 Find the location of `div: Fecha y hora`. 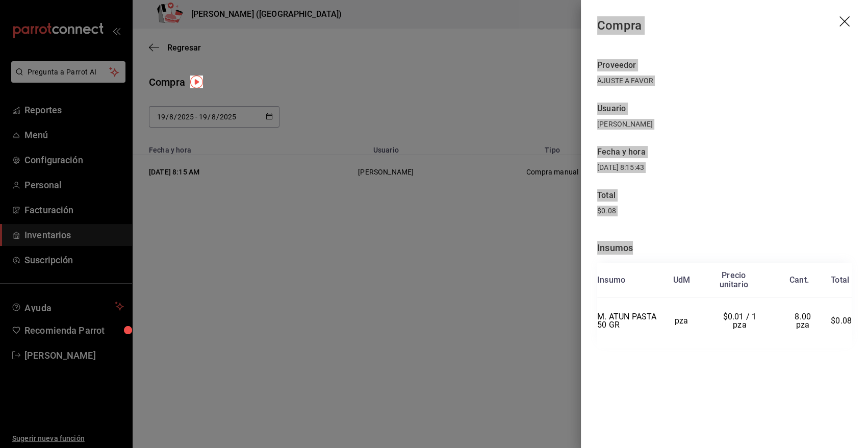

div: Fecha y hora is located at coordinates (661, 152).